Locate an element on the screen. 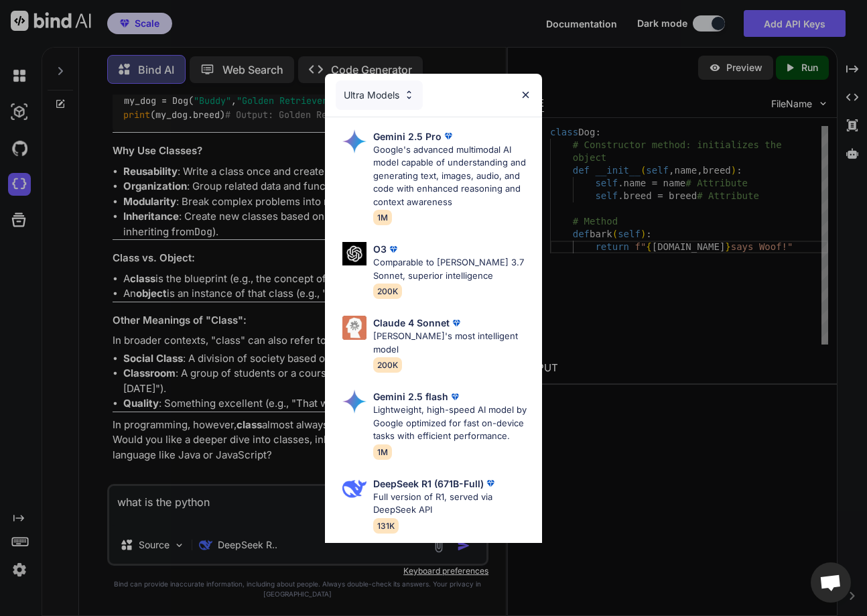 The width and height of the screenshot is (867, 616). p: Google's advanced multimodal AI model capable of understanding and generating text, images, audio... is located at coordinates (452, 176).